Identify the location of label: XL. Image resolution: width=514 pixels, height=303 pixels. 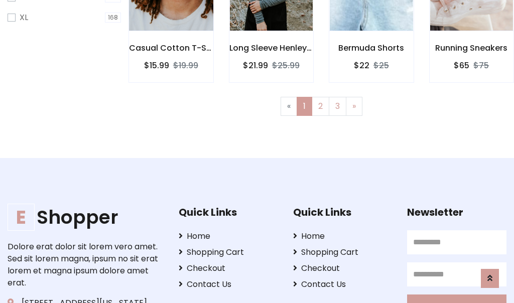
(24, 18).